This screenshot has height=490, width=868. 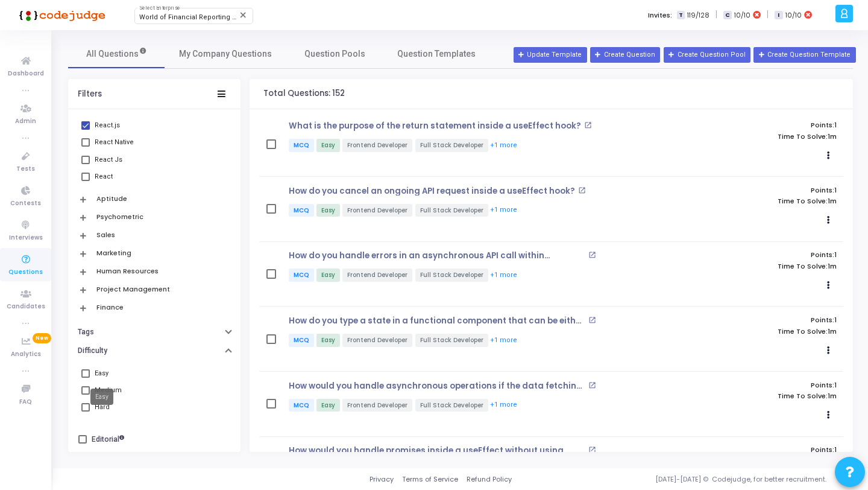 What do you see at coordinates (437, 54) in the screenshot?
I see `span: Question Templates` at bounding box center [437, 54].